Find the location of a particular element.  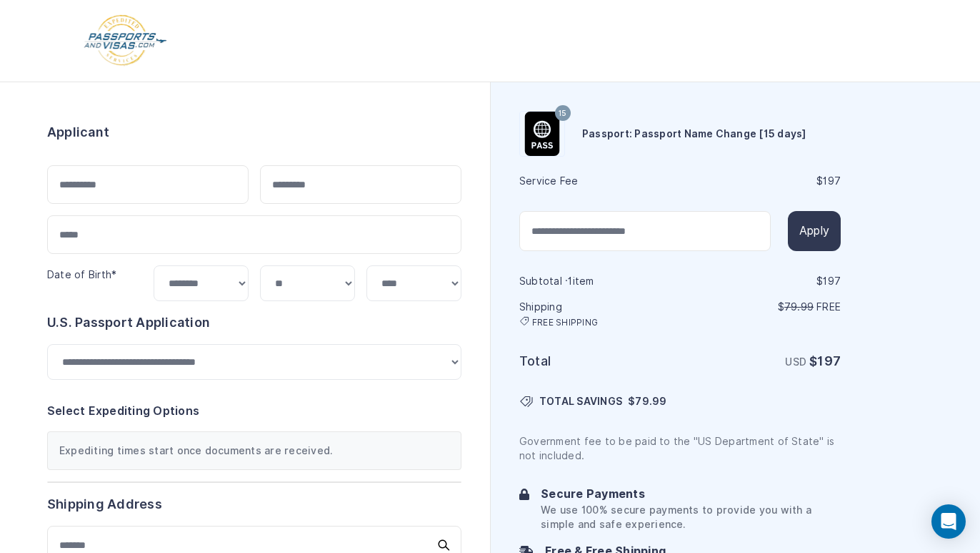

h6: Service Fee is located at coordinates (598, 181).